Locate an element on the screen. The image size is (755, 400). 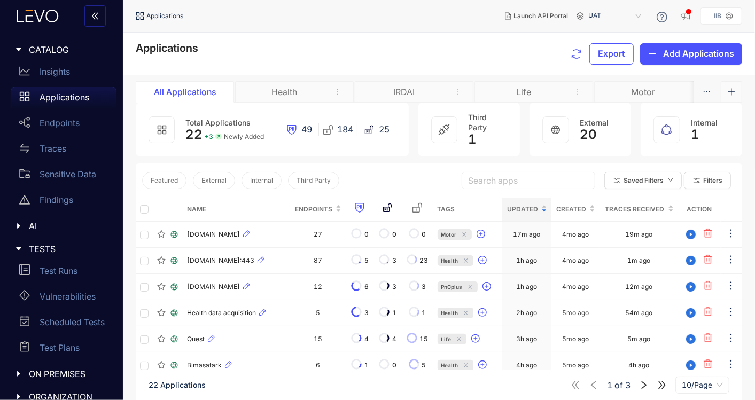
span: Quest is located at coordinates (195, 339).